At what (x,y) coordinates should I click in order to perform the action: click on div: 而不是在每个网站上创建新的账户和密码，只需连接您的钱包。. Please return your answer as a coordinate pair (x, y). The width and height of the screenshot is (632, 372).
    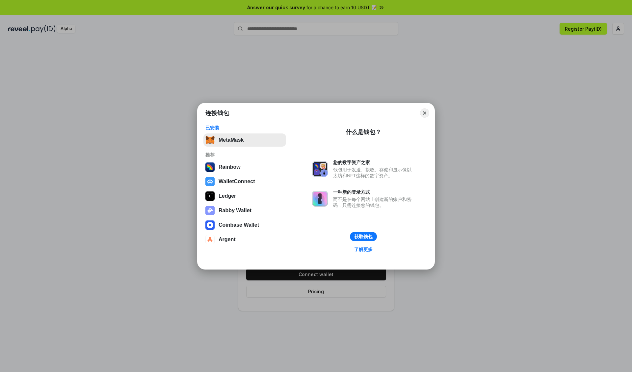
    Looking at the image, I should click on (374, 202).